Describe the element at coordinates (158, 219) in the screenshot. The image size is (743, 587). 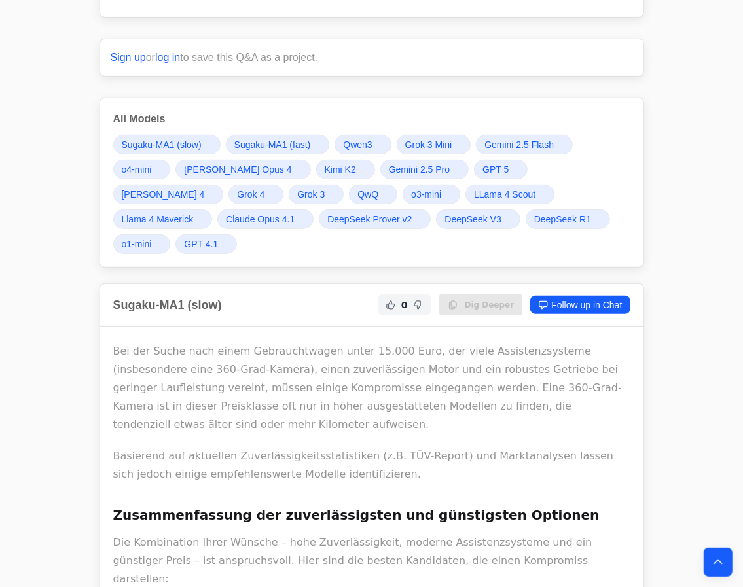
I see `span: Llama 4 Maverick` at that location.